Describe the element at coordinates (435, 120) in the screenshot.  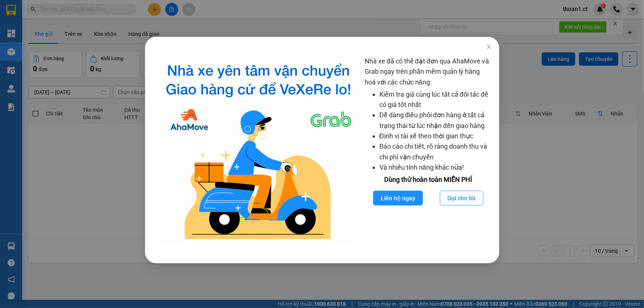
I see `li: Dễ dàng điều phối đơn hàng ở tất cả trạng thái từ lúc nhận đến giao hàng` at that location.